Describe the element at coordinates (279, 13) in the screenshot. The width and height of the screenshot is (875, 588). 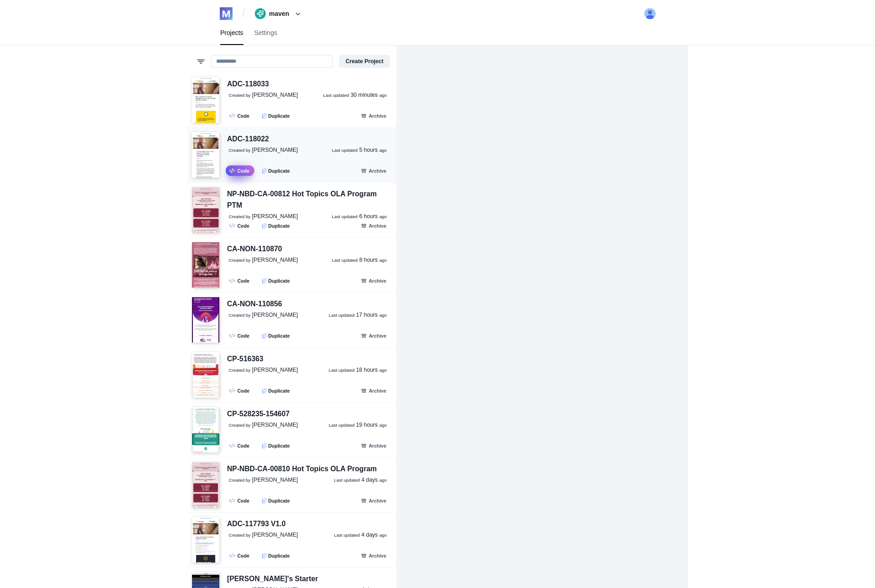
I see `button: maven` at that location.